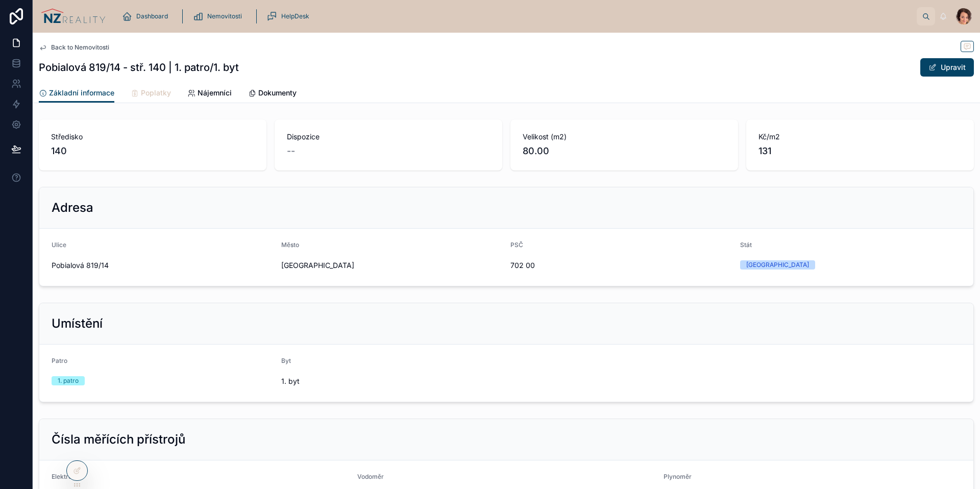 This screenshot has height=489, width=980. What do you see at coordinates (516, 245) in the screenshot?
I see `span: PSČ` at bounding box center [516, 245].